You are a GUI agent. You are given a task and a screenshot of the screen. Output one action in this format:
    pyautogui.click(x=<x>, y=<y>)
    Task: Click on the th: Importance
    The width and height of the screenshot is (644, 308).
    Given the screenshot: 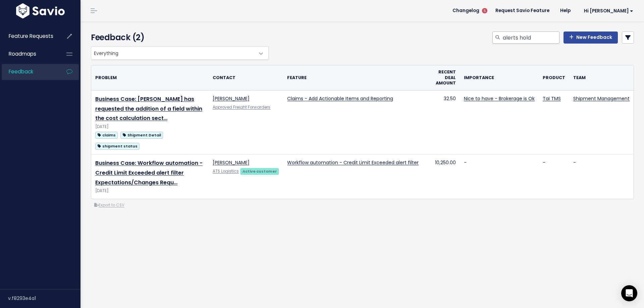 What is the action you would take?
    pyautogui.click(x=499, y=78)
    